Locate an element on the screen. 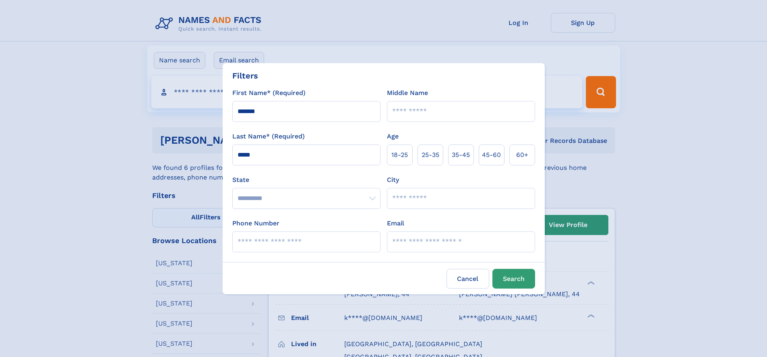 This screenshot has width=767, height=357. label: Age is located at coordinates (392, 136).